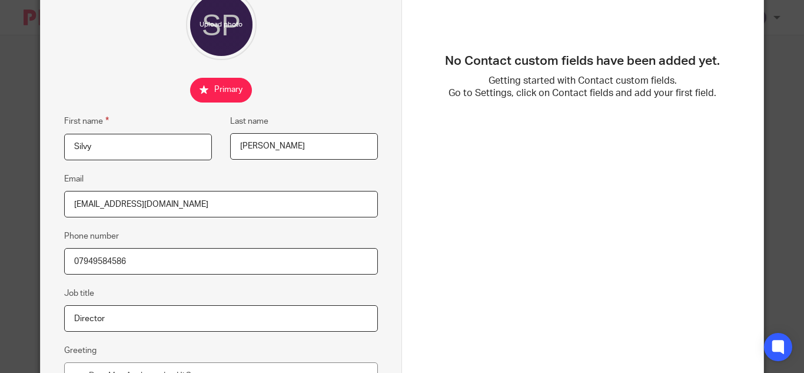  What do you see at coordinates (583, 87) in the screenshot?
I see `p: Getting started with Contact custom fields. Go to Settings, click on Contact fields and add your ...` at bounding box center [583, 87].